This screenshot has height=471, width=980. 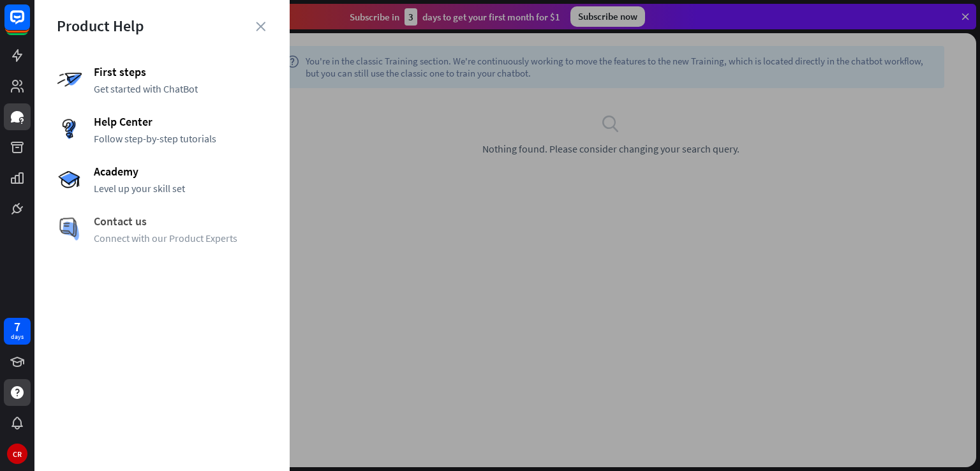 I want to click on span: Contact us, so click(x=180, y=221).